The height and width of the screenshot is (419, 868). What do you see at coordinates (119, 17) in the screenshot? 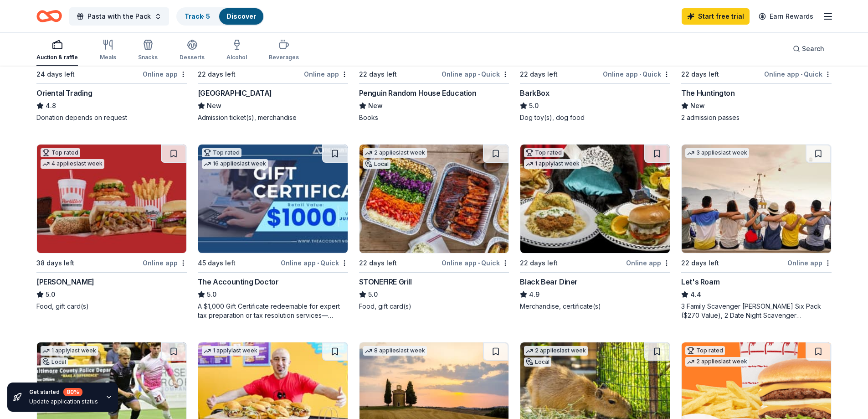
I see `button: Pasta with the Pack` at bounding box center [119, 17].